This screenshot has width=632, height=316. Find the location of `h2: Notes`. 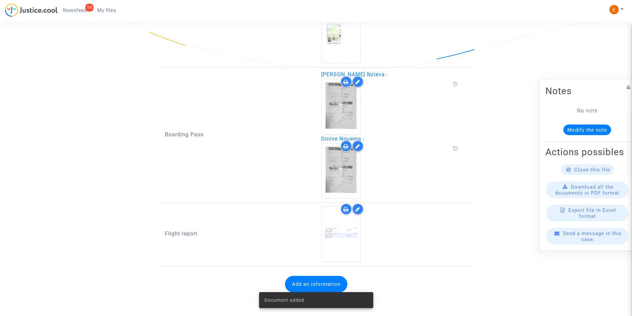

h2: Notes is located at coordinates (588, 91).